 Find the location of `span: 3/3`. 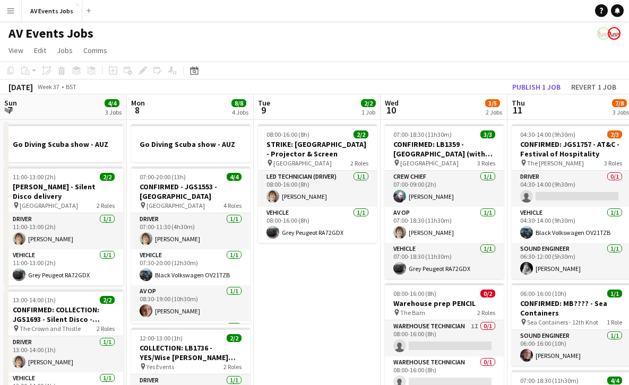

span: 3/3 is located at coordinates (487, 134).